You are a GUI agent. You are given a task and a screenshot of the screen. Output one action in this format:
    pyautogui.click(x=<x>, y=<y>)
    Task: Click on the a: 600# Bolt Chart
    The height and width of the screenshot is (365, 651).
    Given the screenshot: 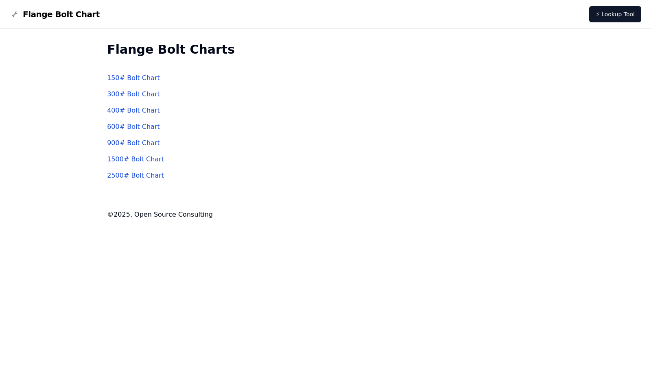 What is the action you would take?
    pyautogui.click(x=133, y=126)
    